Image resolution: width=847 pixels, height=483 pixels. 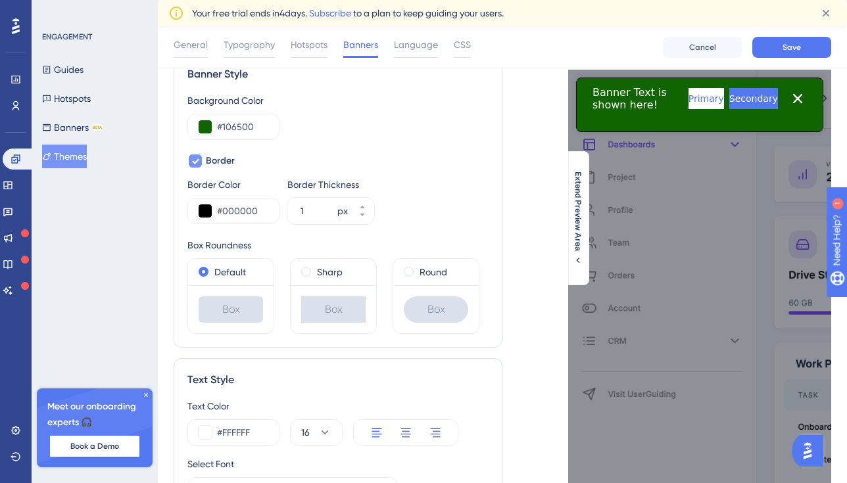 What do you see at coordinates (93, 12) in the screenshot?
I see `div: 1` at bounding box center [93, 12].